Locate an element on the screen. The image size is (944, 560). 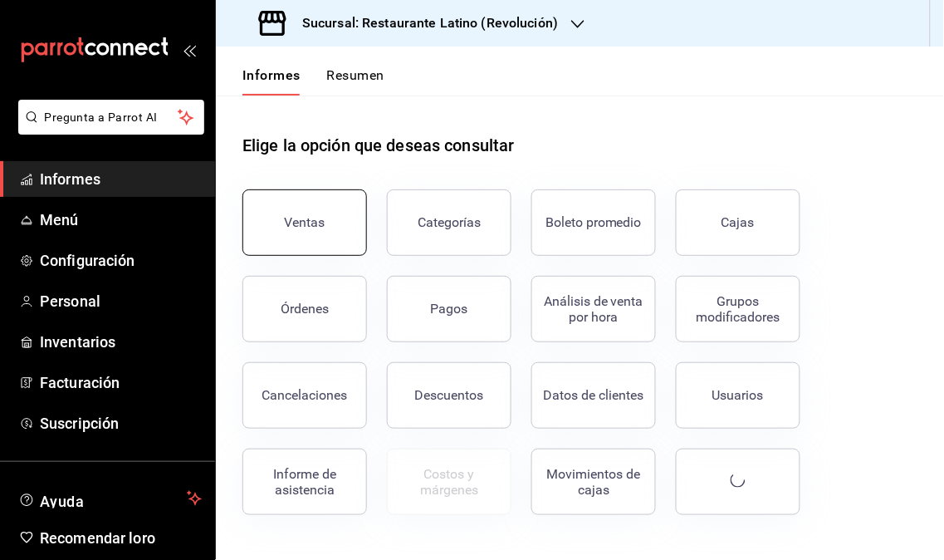
font: Grupos modificadores is located at coordinates (738, 308).